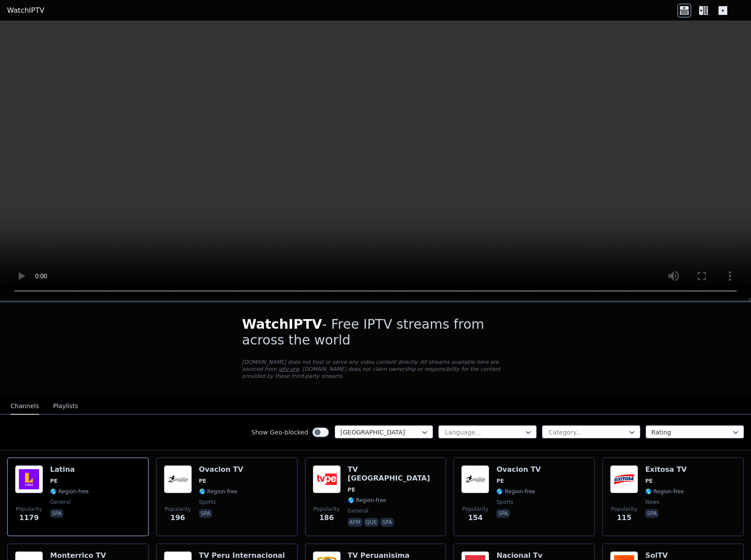 This screenshot has height=560, width=751. I want to click on button: Playlists, so click(66, 406).